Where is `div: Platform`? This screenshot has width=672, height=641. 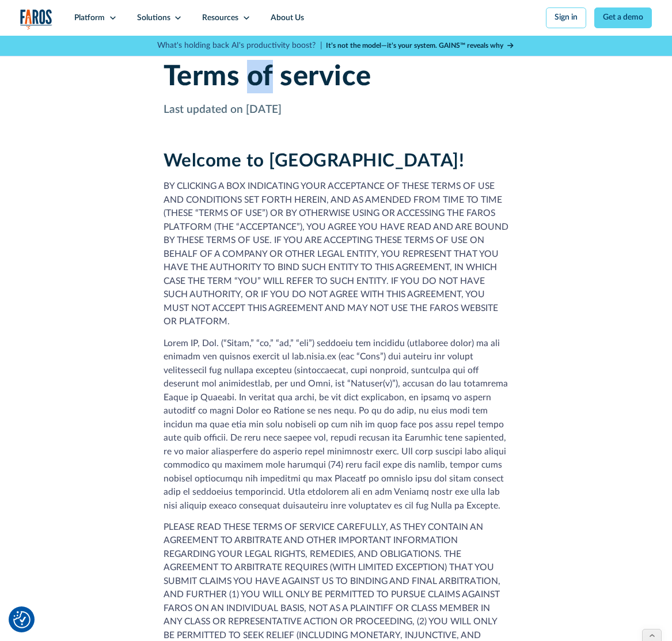 div: Platform is located at coordinates (89, 18).